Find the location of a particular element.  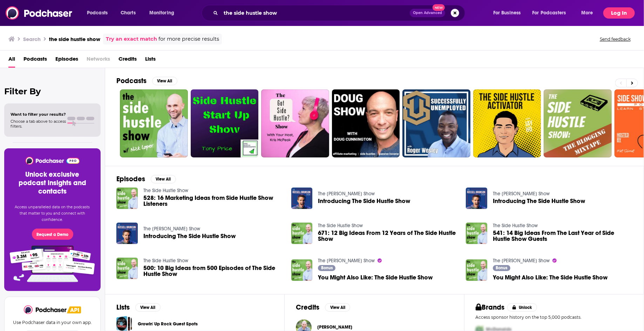

h2: Credits is located at coordinates (308, 307).